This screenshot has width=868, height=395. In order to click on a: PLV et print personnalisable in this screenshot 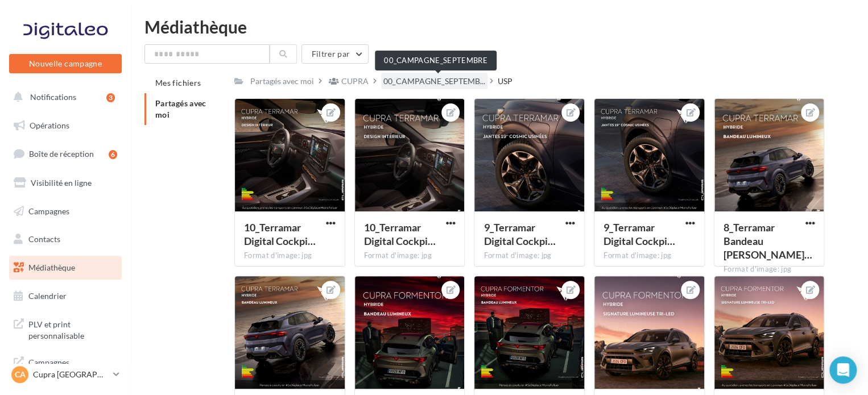, I will do `click(65, 328)`.